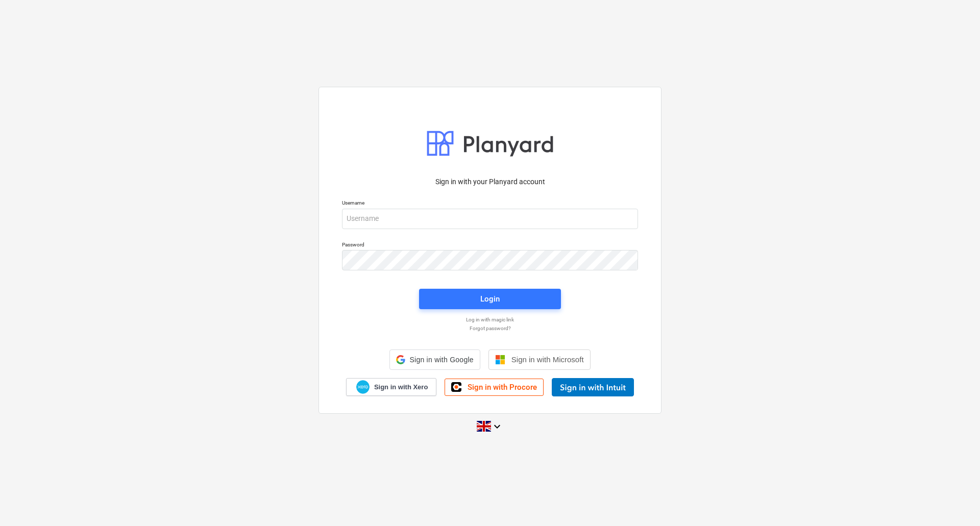 This screenshot has height=526, width=980. Describe the element at coordinates (490, 328) in the screenshot. I see `p: Forgot password?` at that location.